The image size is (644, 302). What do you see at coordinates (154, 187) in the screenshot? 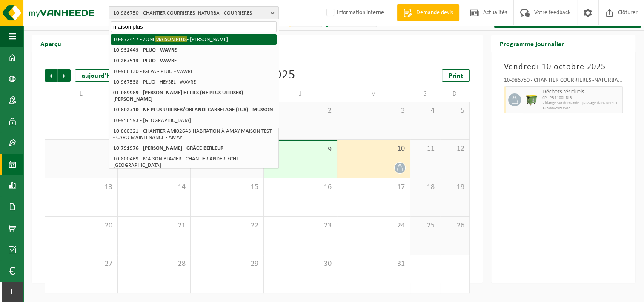
I see `span: 14` at bounding box center [154, 187].